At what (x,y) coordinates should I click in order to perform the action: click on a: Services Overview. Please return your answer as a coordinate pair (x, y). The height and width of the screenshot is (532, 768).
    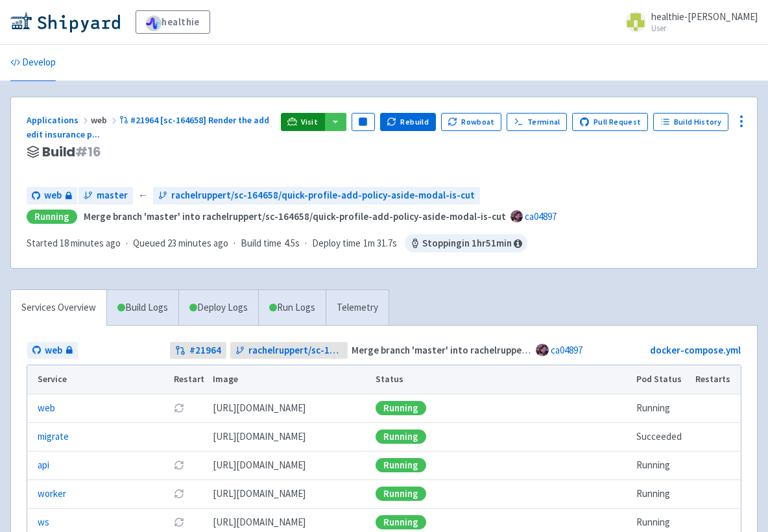
    Looking at the image, I should click on (59, 307).